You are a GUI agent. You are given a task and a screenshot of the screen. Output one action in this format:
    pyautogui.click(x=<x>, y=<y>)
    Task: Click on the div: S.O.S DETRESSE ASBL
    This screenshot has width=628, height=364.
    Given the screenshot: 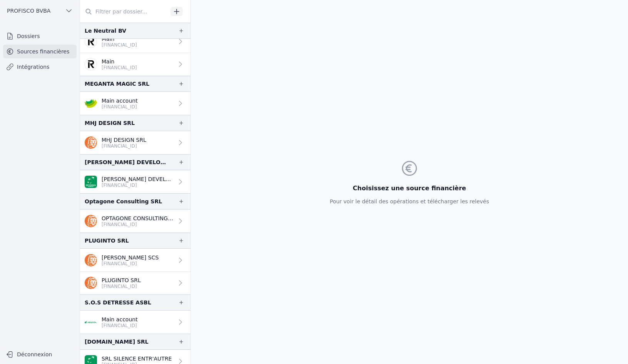 What is the action you would take?
    pyautogui.click(x=118, y=302)
    